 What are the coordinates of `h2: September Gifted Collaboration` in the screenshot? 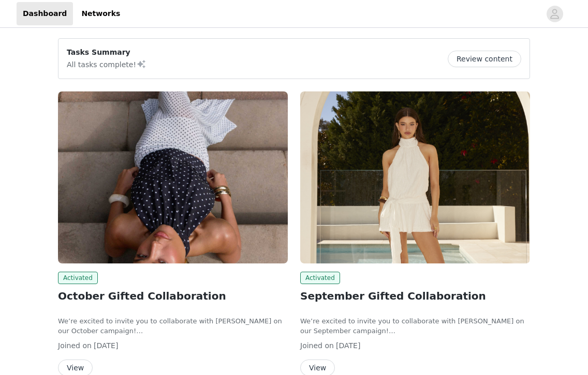 It's located at (414, 296).